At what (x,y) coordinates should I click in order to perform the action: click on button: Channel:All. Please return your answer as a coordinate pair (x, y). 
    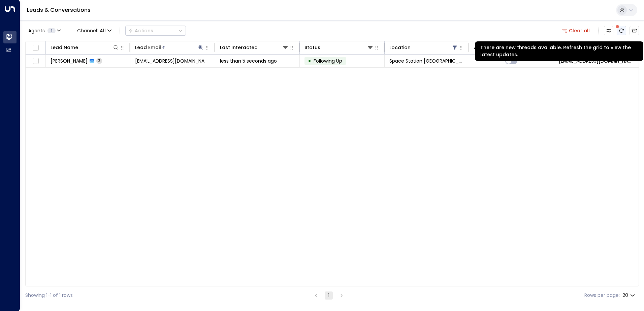
    Looking at the image, I should click on (94, 31).